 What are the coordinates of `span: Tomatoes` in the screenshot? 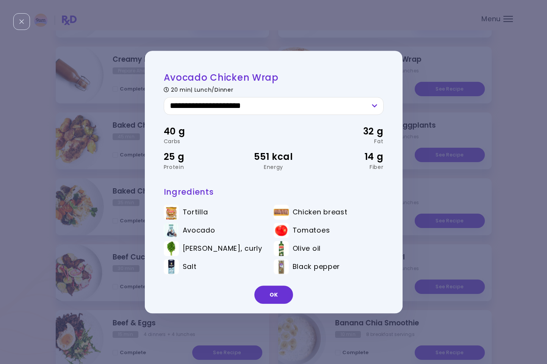 It's located at (311, 231).